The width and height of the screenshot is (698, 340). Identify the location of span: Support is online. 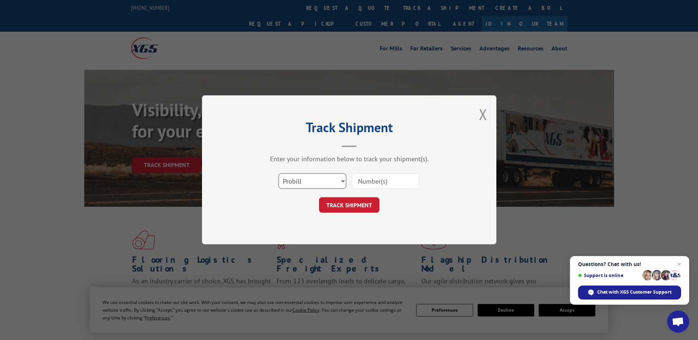
(609, 275).